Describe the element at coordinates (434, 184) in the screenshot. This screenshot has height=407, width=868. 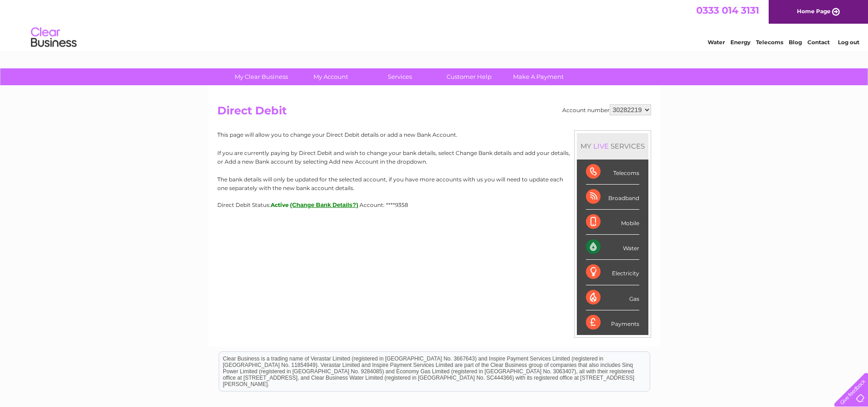
I see `p: The bank details will only be updated for the selected account, if you have more accounts with us...` at that location.